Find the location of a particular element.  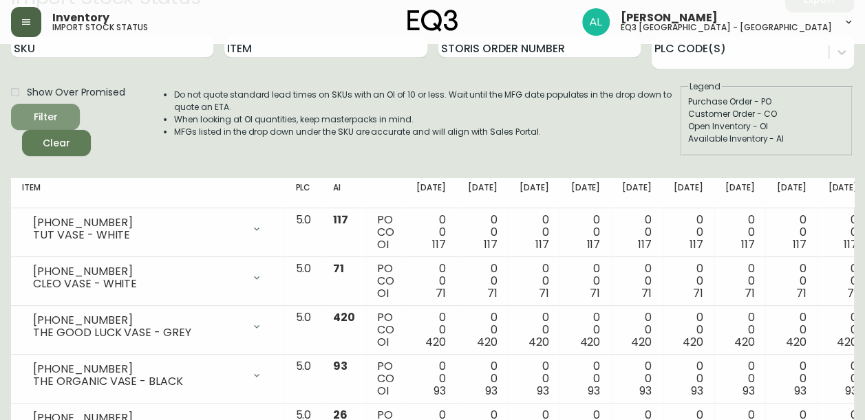

legend: Legend is located at coordinates (704, 87).